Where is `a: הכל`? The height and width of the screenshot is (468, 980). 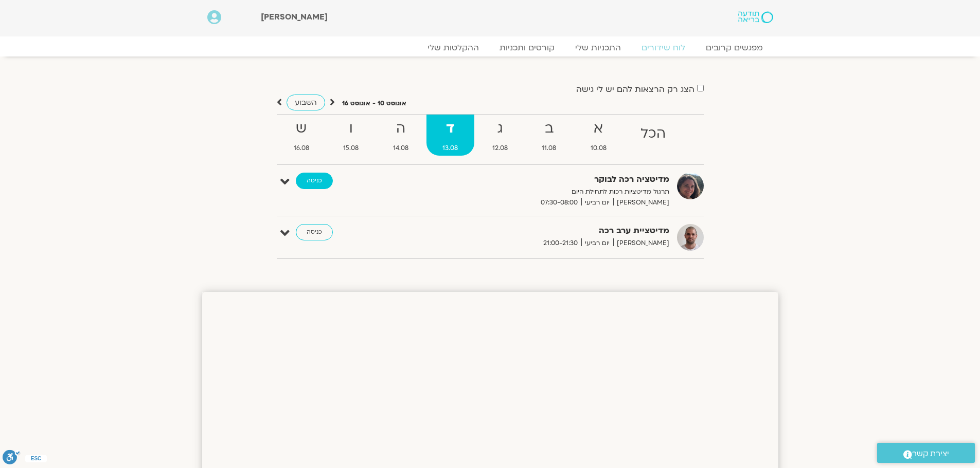
a: הכל is located at coordinates (654, 135).